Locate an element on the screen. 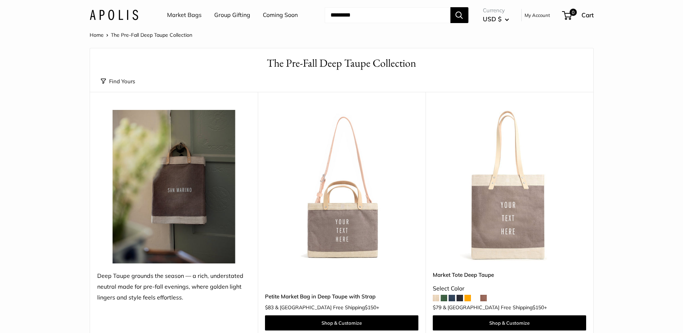 The width and height of the screenshot is (683, 333). div: Deep Taupe grounds the season — a rich, understated neutral made for pre-fall evenings, where gol... is located at coordinates (174, 287).